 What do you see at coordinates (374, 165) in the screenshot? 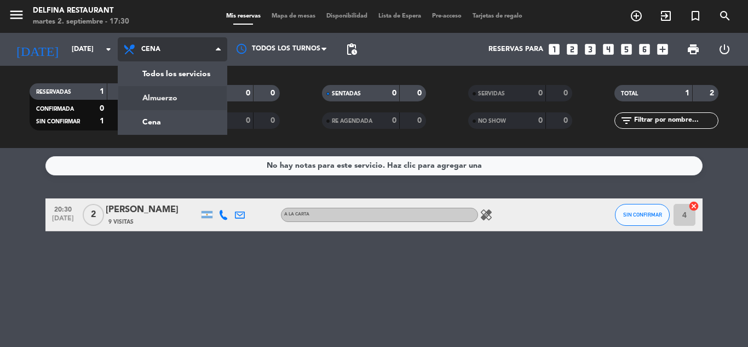
I see `div: No hay notas para este servicio. Haz clic para agregar una` at bounding box center [374, 165].